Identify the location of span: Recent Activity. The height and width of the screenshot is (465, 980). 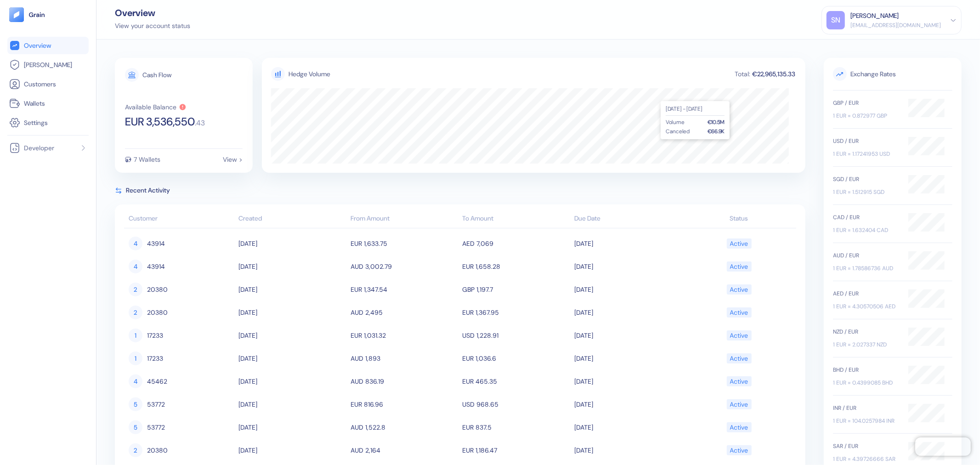
(148, 190).